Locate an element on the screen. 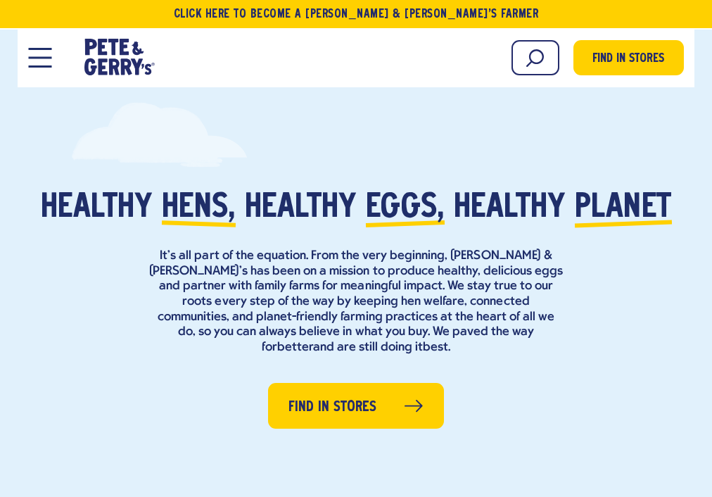  input: Search is located at coordinates (536, 58).